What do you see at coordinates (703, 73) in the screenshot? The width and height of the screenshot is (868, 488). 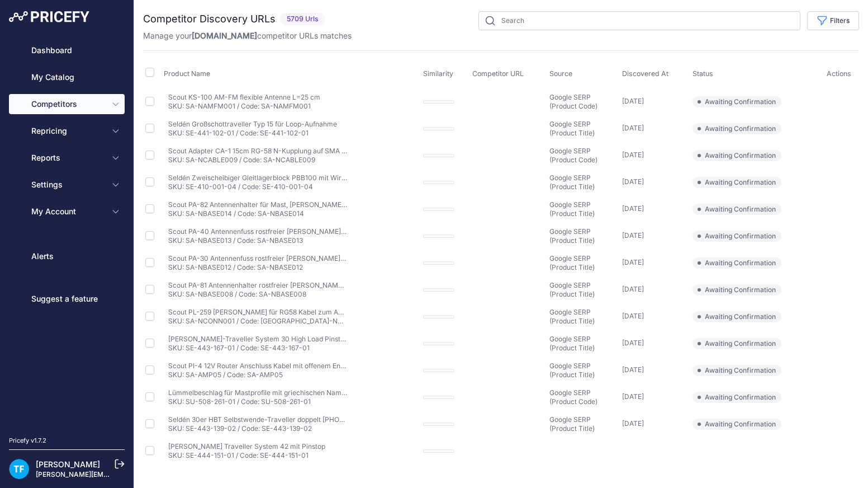 I see `span: Status` at bounding box center [703, 73].